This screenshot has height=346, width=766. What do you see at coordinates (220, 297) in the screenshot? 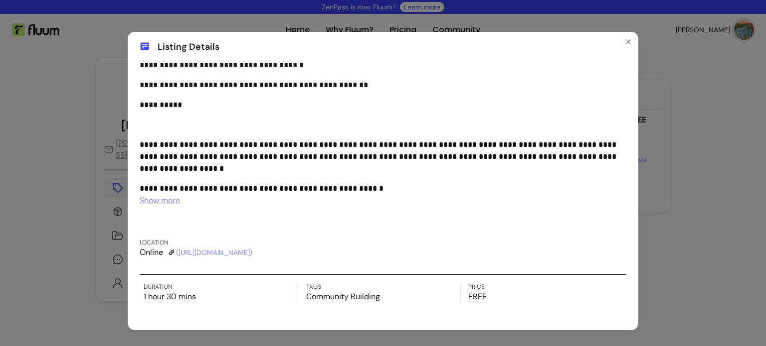
I see `p: 1 hour 30 mins` at bounding box center [220, 297].